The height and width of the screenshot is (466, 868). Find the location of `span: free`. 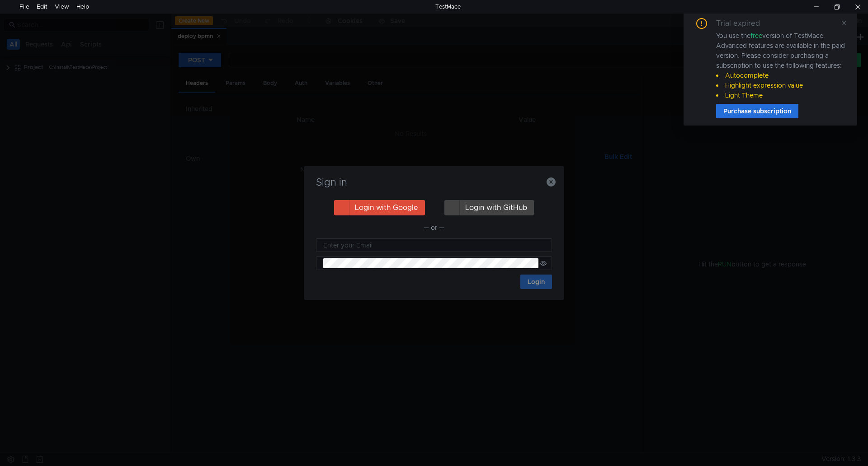

span: free is located at coordinates (756, 36).